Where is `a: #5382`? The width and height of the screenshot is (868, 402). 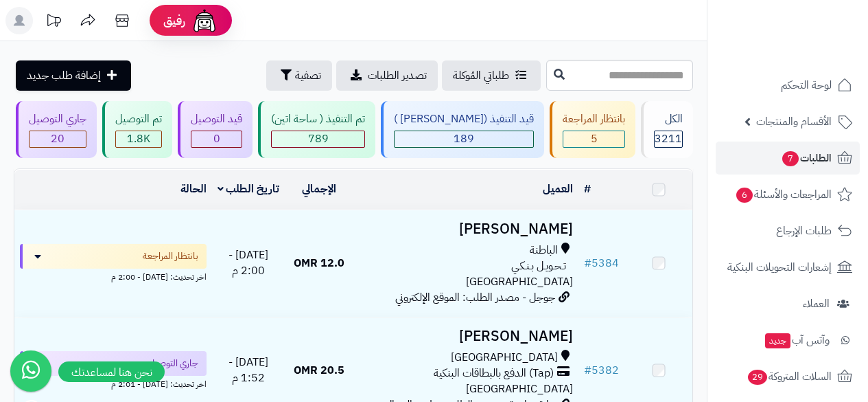
a: #5382 is located at coordinates (601, 370).